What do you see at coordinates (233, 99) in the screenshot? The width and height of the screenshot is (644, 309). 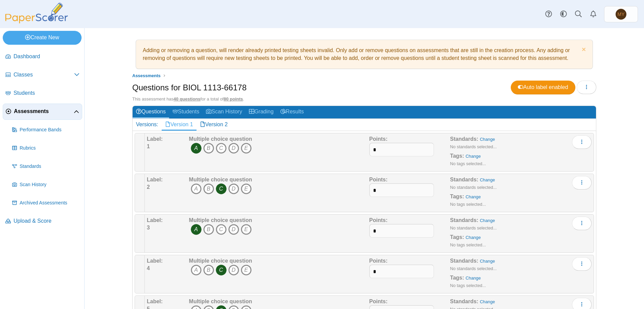 I see `u: 80 points` at bounding box center [233, 99].